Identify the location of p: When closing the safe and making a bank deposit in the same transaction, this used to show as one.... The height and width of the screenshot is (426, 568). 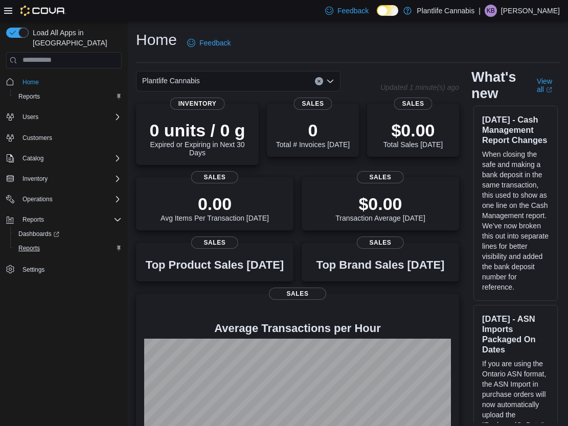
(515, 221).